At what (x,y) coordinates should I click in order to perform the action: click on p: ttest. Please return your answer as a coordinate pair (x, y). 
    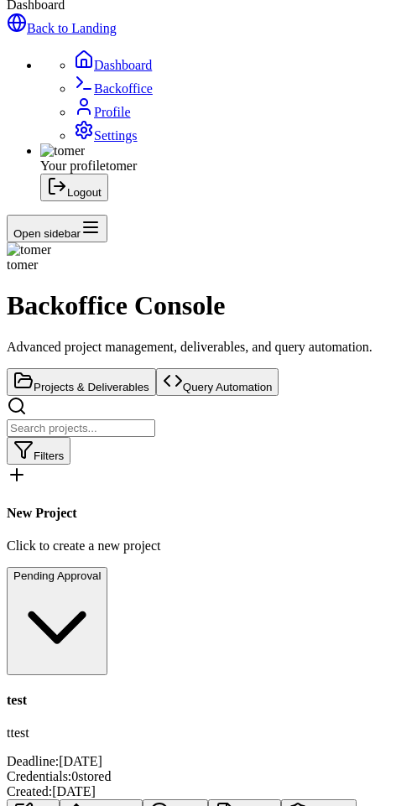
    Looking at the image, I should click on (208, 733).